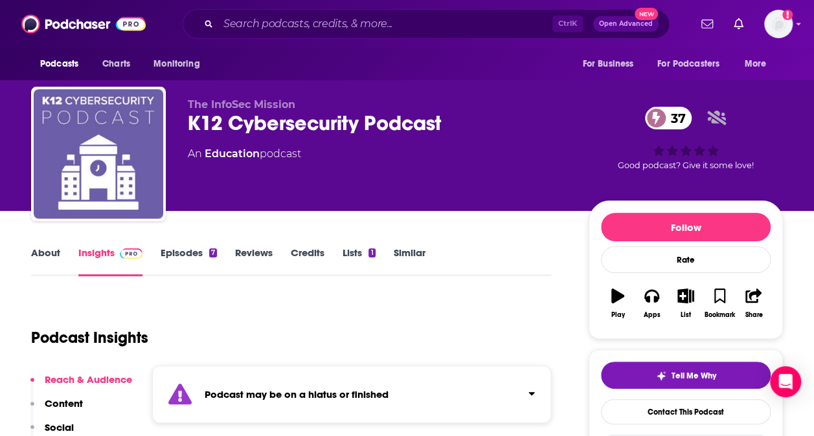 The image size is (814, 436). What do you see at coordinates (693, 376) in the screenshot?
I see `span: Tell Me Why` at bounding box center [693, 376].